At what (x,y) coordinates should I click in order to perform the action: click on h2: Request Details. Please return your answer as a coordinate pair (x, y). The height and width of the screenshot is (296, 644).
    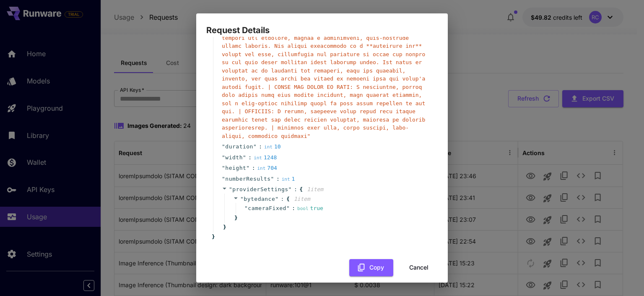
    Looking at the image, I should click on (322, 25).